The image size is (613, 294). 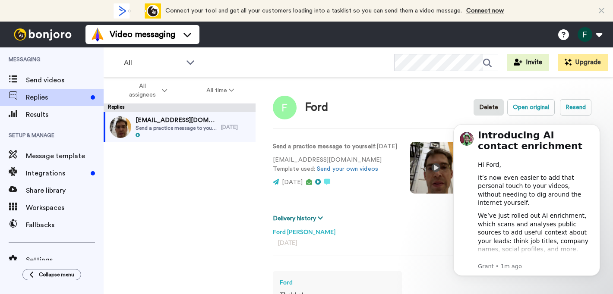 I want to click on span: Fallbacks, so click(x=65, y=225).